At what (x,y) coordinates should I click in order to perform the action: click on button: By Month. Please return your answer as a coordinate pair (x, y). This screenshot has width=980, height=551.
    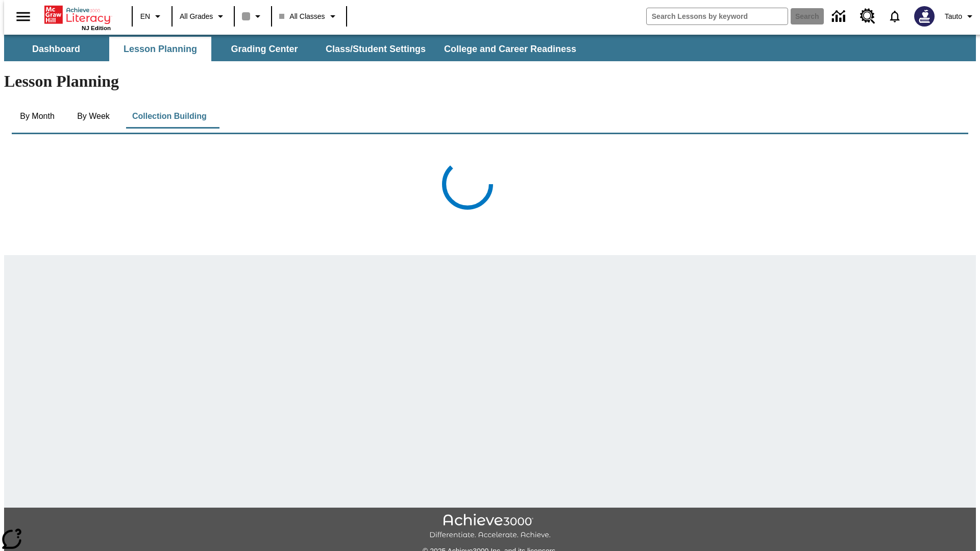
    Looking at the image, I should click on (37, 116).